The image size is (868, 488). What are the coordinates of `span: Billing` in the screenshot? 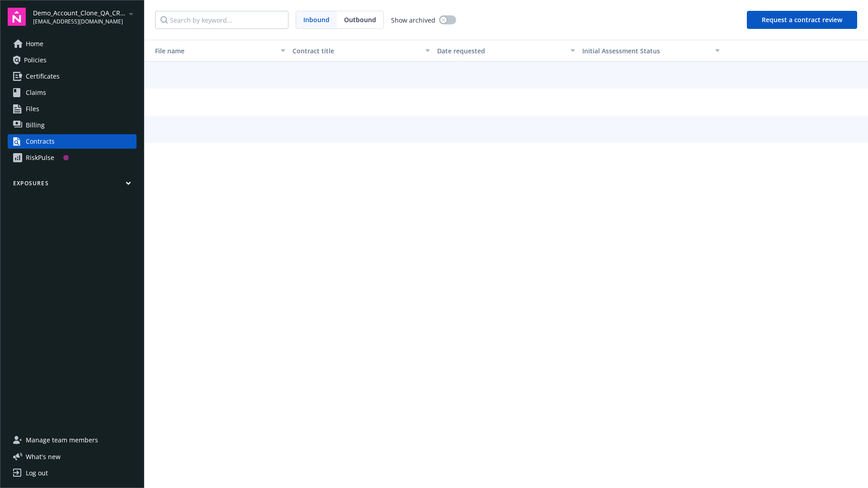 It's located at (35, 125).